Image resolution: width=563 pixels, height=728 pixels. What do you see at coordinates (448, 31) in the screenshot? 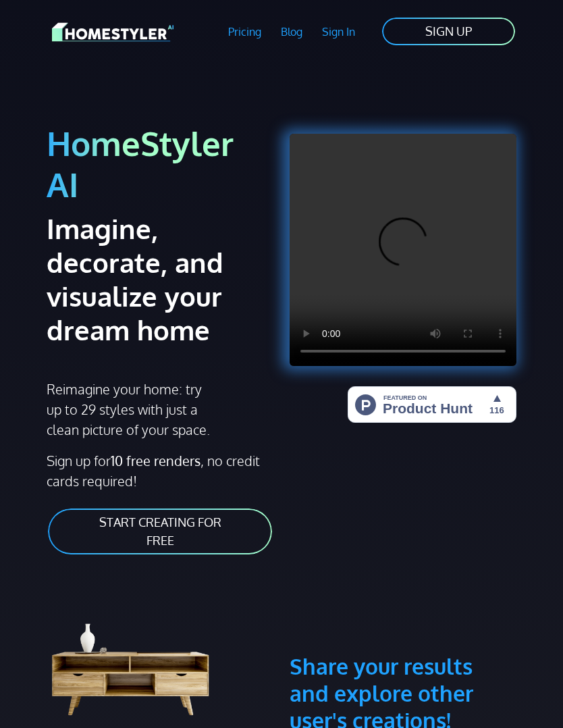
I see `a: SIGN UP` at bounding box center [448, 31].